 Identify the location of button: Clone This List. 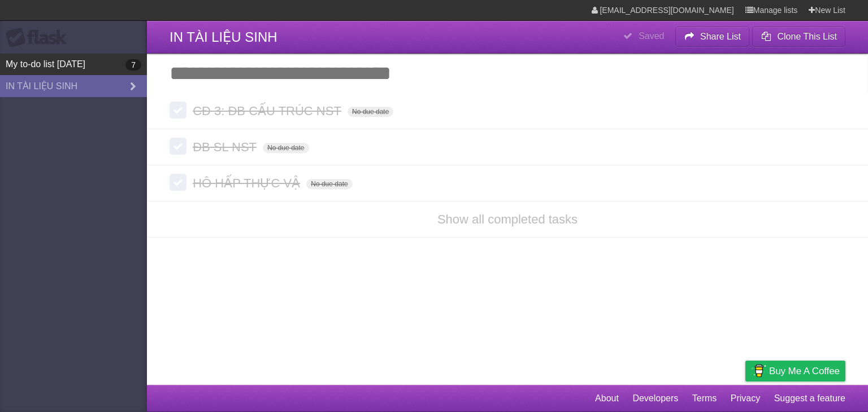
(799, 37).